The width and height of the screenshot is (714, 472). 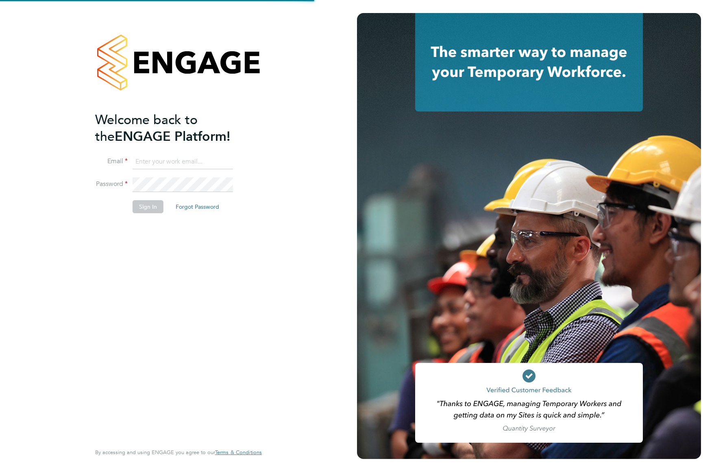 What do you see at coordinates (238, 452) in the screenshot?
I see `a: Terms & Conditions` at bounding box center [238, 452].